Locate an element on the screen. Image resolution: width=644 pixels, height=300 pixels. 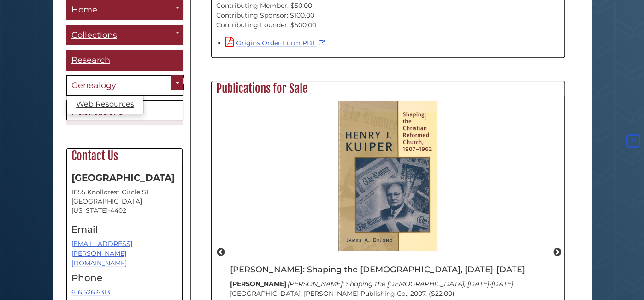
button: Previous is located at coordinates (220, 252).